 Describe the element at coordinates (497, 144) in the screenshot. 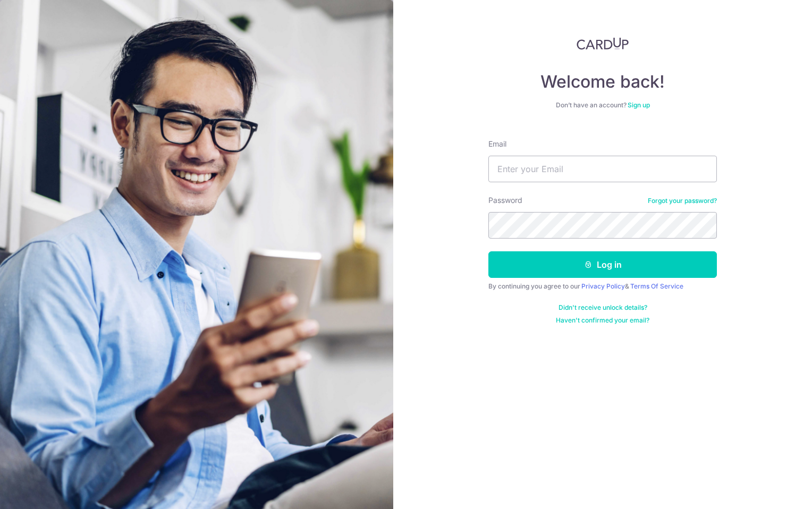

I see `label: Email` at that location.